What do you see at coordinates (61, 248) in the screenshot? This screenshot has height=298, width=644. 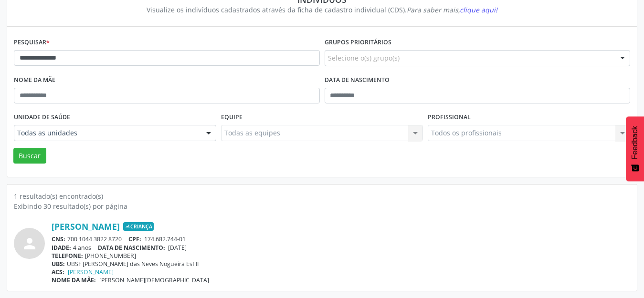 I see `span: IDADE:` at bounding box center [61, 248].